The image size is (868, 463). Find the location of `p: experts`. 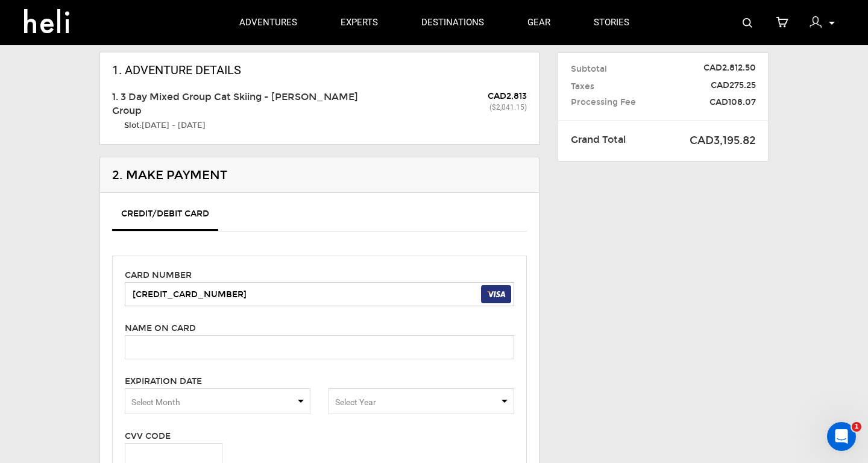

p: experts is located at coordinates (359, 22).